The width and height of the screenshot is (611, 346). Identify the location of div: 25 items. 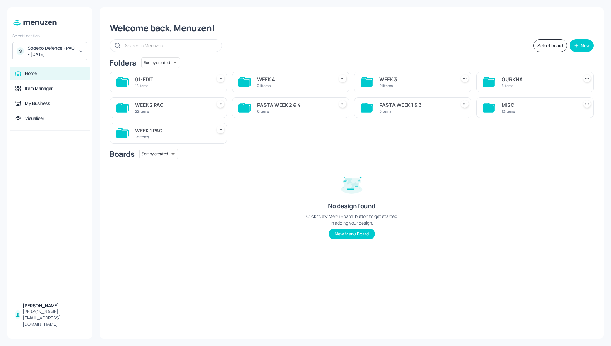
(172, 137).